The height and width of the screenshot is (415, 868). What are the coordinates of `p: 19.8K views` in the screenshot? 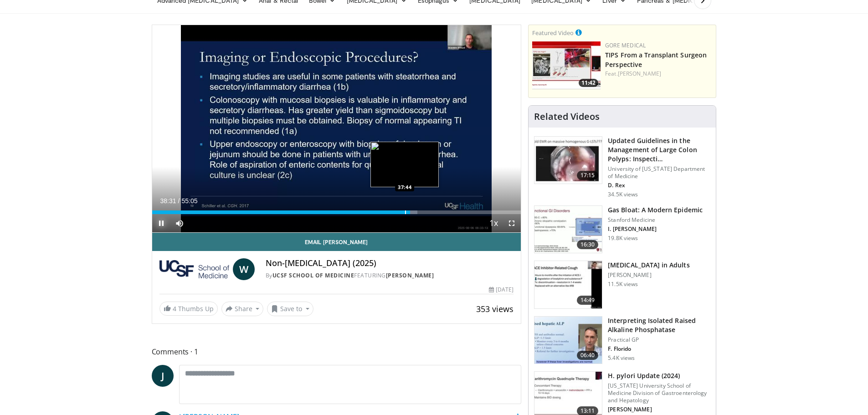 It's located at (623, 238).